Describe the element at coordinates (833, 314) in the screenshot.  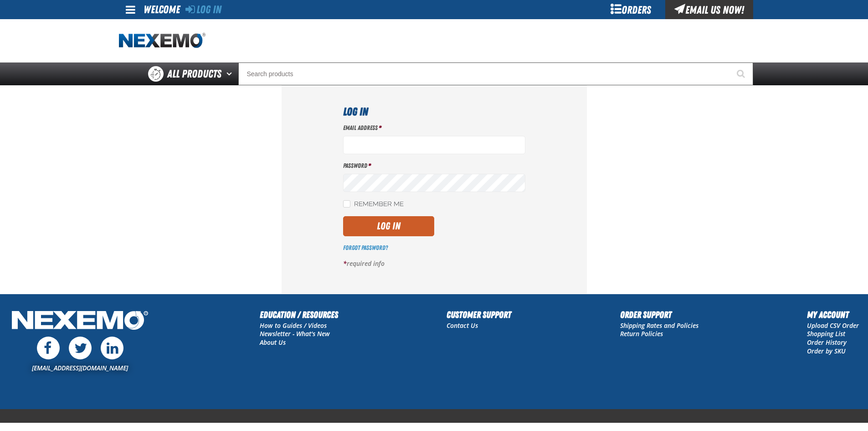
I see `h2: My Account` at that location.